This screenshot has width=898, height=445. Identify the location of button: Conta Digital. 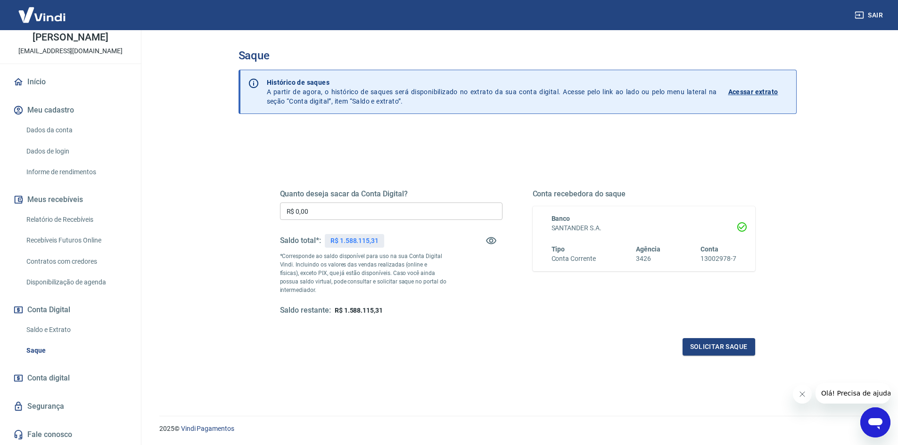
(70, 310).